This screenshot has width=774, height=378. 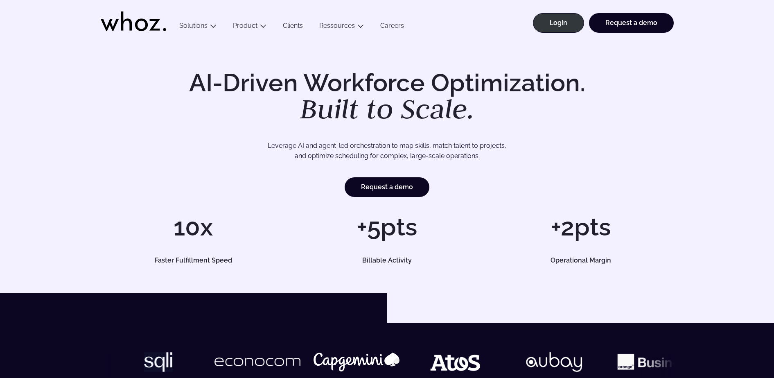 What do you see at coordinates (193, 260) in the screenshot?
I see `h5: Faster Fulfillment Speed` at bounding box center [193, 260].